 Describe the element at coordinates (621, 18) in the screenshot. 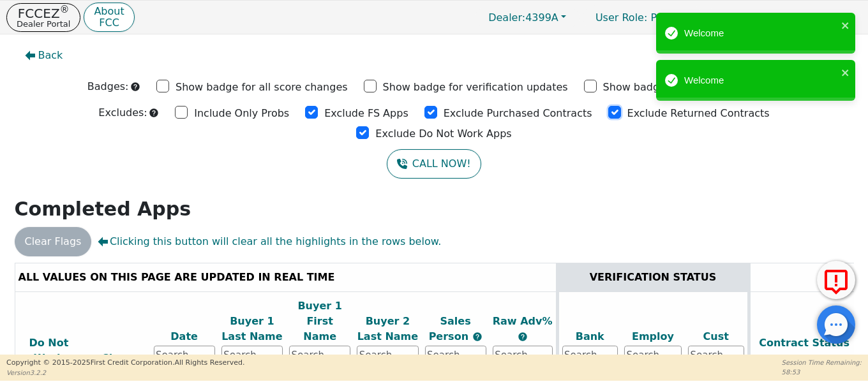

I see `span: User Role :` at that location.